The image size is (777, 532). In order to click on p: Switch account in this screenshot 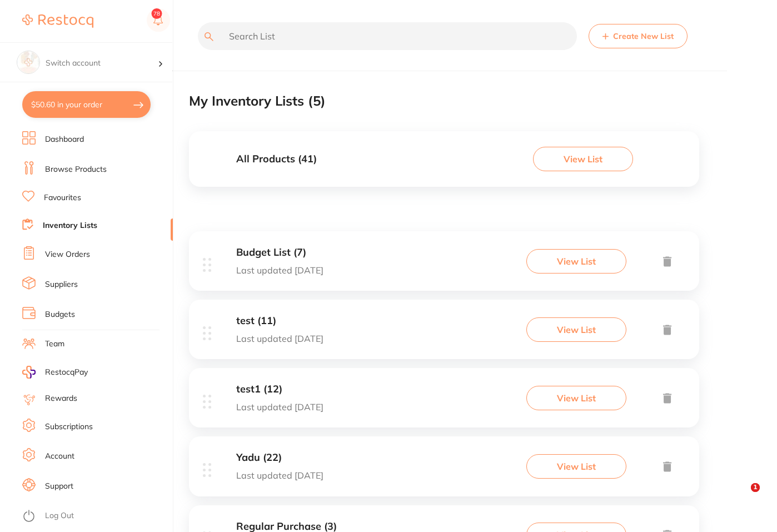, I will do `click(102, 63)`.